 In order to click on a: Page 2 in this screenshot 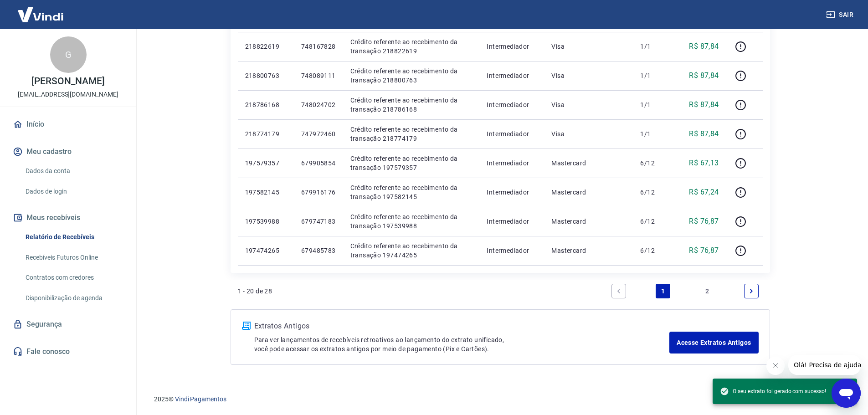, I will do `click(707, 291)`.